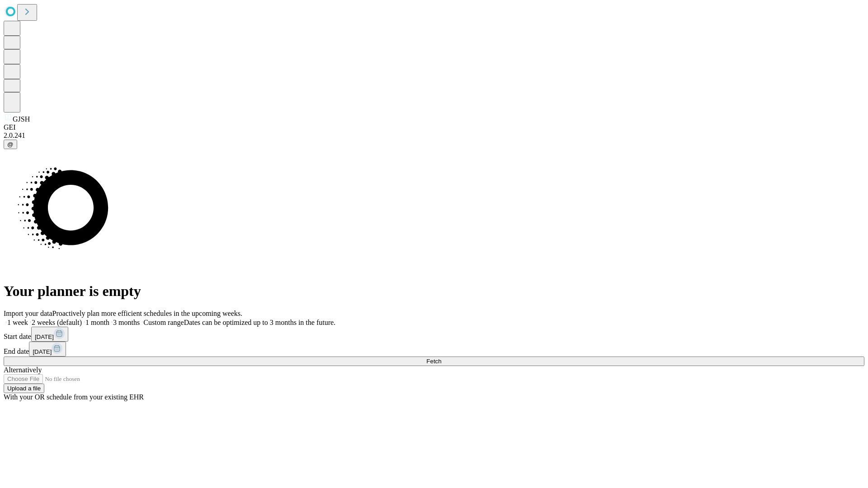 This screenshot has height=488, width=868. I want to click on button: Upload a file, so click(24, 388).